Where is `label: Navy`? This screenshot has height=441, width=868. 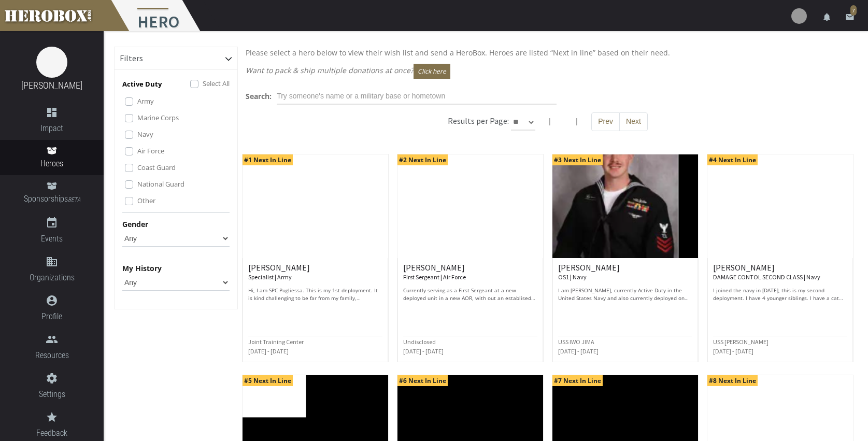 label: Navy is located at coordinates (145, 134).